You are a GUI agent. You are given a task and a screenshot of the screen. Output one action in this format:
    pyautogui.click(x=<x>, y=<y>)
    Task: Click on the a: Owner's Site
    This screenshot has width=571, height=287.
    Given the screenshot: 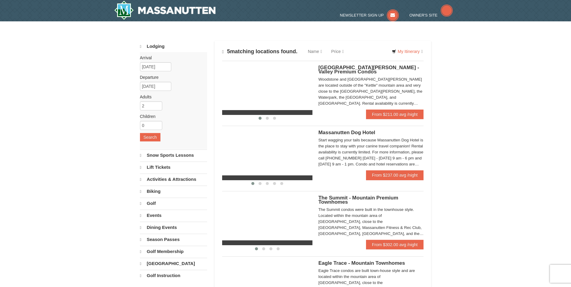 What is the action you would take?
    pyautogui.click(x=431, y=15)
    